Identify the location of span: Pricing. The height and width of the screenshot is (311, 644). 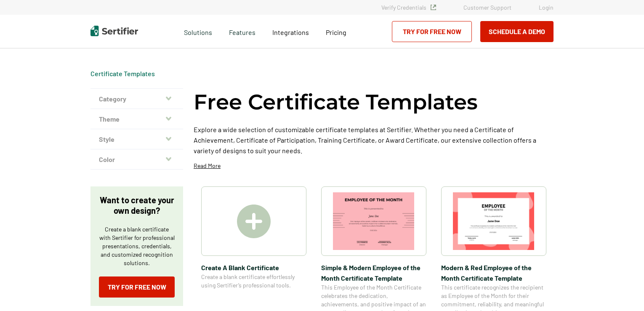
(336, 32).